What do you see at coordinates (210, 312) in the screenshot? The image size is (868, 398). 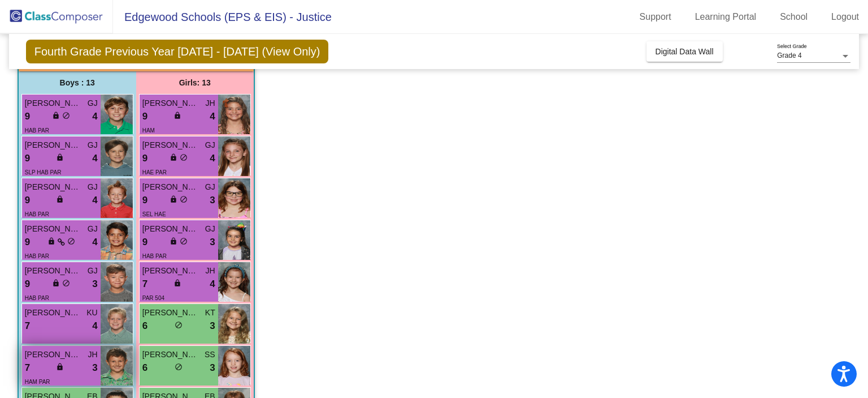 I see `span: KT` at bounding box center [210, 312].